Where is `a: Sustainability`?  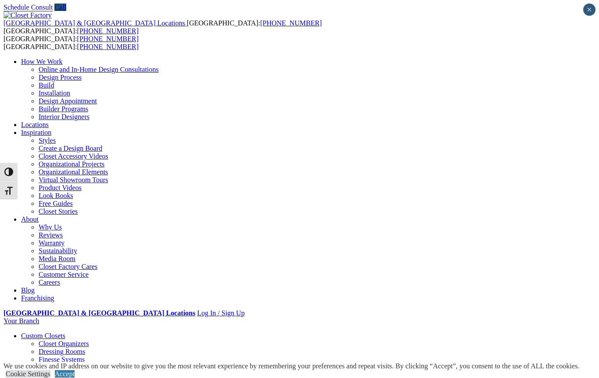 a: Sustainability is located at coordinates (58, 251).